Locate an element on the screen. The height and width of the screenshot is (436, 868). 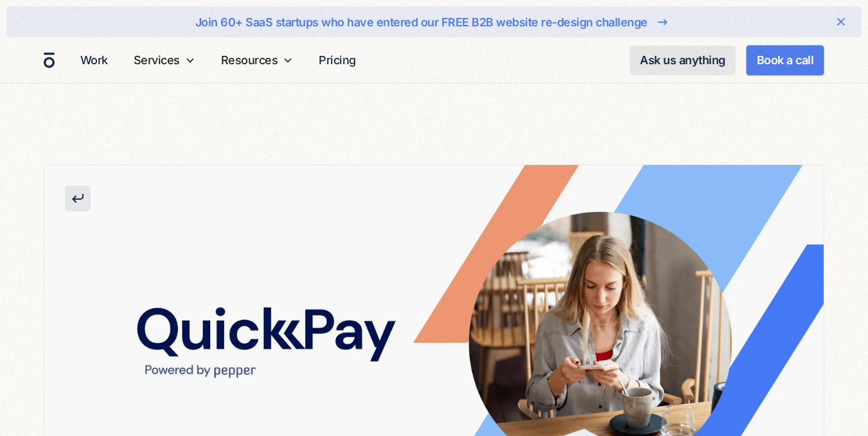
a: Work is located at coordinates (94, 60).